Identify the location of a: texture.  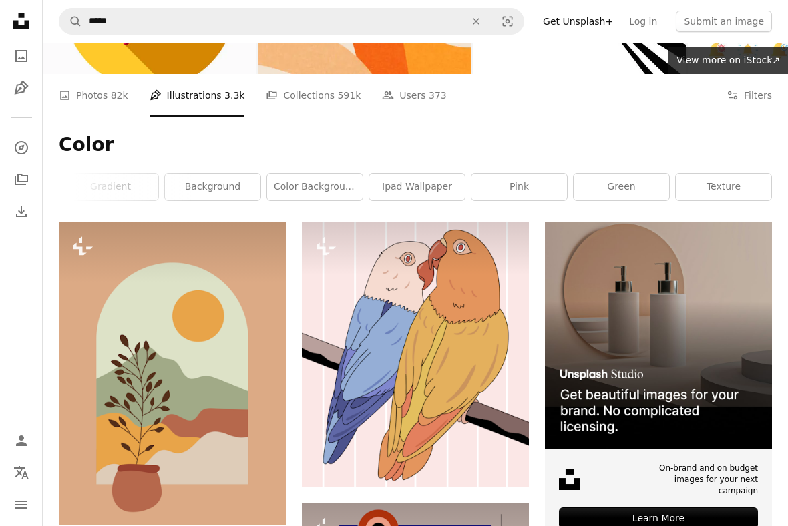
(724, 187).